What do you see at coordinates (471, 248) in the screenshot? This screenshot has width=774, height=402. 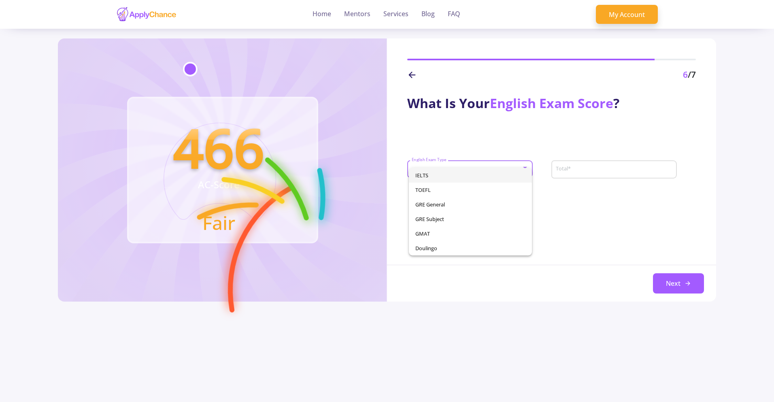 I see `span: Doulingo` at bounding box center [471, 248].